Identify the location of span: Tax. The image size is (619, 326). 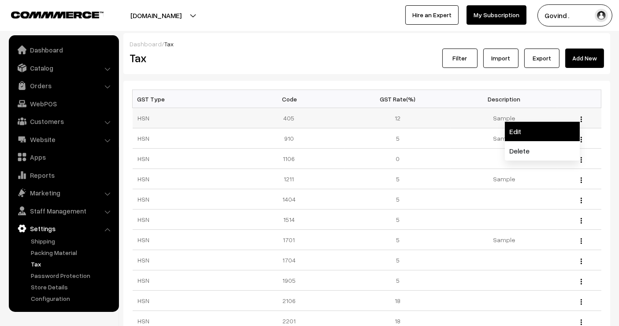
(169, 44).